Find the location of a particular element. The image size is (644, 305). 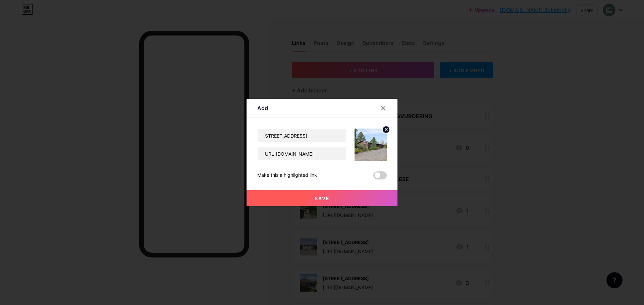

div: Make this a highlighted link is located at coordinates (287, 175).